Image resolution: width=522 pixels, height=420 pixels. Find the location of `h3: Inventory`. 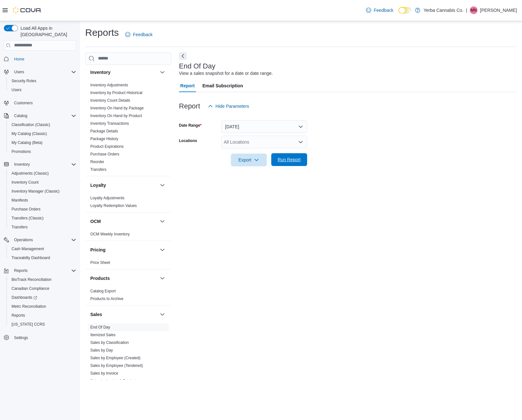

h3: Inventory is located at coordinates (100, 72).